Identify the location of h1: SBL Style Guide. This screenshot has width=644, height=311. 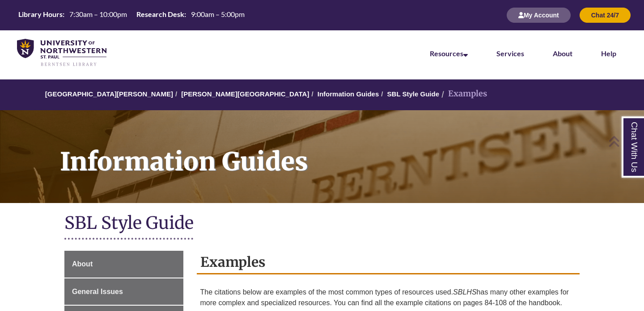
(322, 224).